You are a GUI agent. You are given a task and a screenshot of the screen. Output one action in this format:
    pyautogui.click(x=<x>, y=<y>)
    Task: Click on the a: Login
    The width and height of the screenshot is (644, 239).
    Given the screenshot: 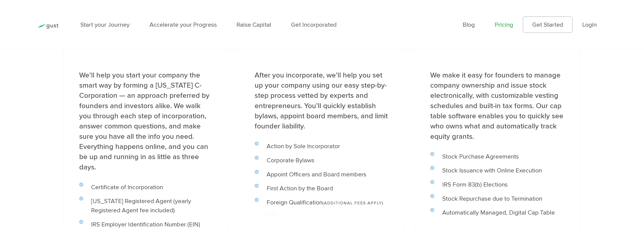 What is the action you would take?
    pyautogui.click(x=590, y=25)
    